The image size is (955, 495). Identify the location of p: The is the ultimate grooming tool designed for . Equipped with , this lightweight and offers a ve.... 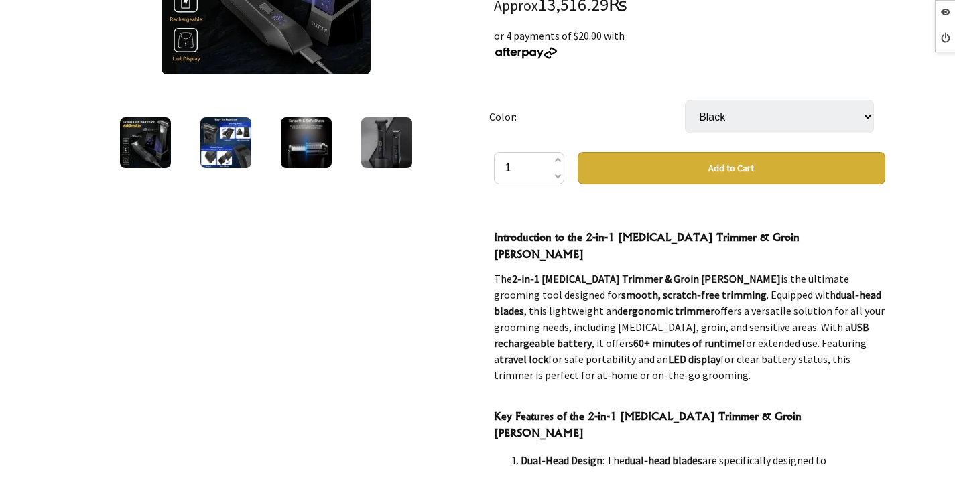
(690, 327).